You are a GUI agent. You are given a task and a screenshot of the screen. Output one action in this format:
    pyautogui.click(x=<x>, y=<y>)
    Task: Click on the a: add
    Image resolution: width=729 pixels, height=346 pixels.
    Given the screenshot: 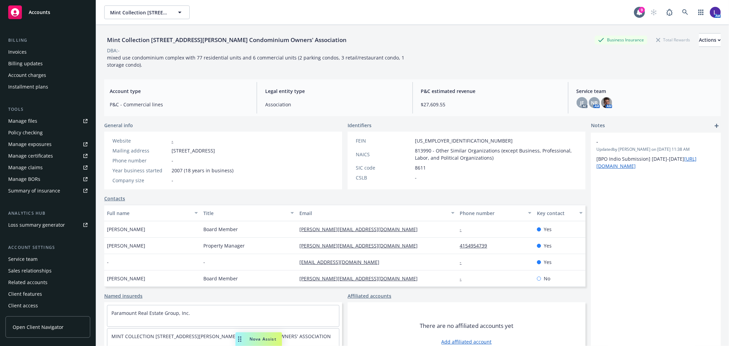 What is the action you would take?
    pyautogui.click(x=716, y=126)
    